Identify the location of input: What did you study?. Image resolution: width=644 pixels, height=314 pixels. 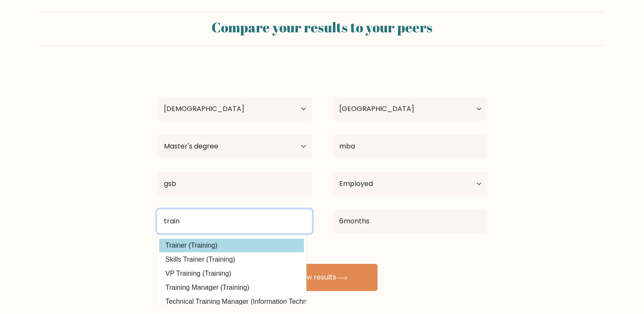
(410, 146).